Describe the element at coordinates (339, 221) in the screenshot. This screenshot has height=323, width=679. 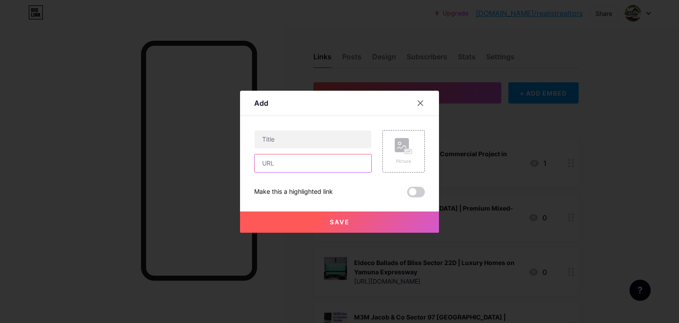
I see `span: Save` at that location.